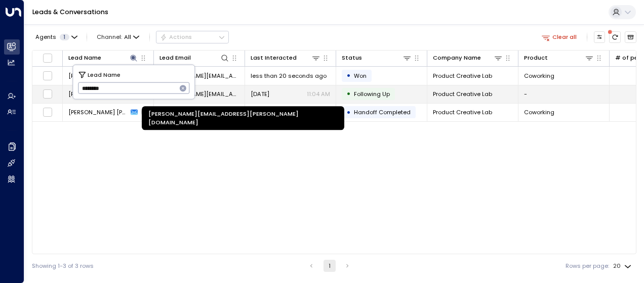  I want to click on span: Channel:, so click(118, 37).